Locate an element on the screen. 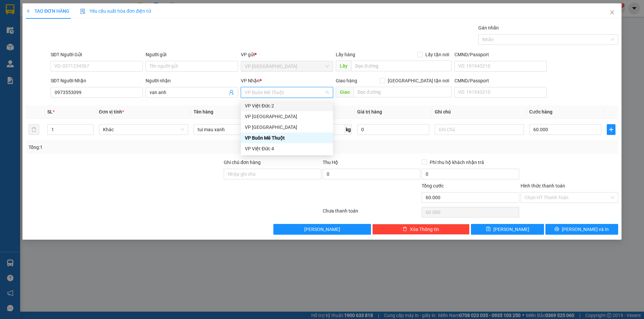 The width and height of the screenshot is (644, 319). span: close is located at coordinates (612, 12).